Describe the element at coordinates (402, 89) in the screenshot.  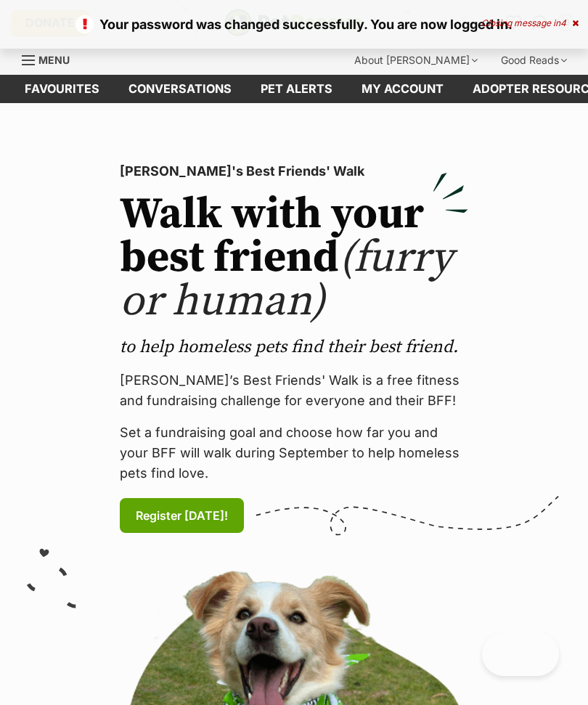
I see `a: My account` at that location.